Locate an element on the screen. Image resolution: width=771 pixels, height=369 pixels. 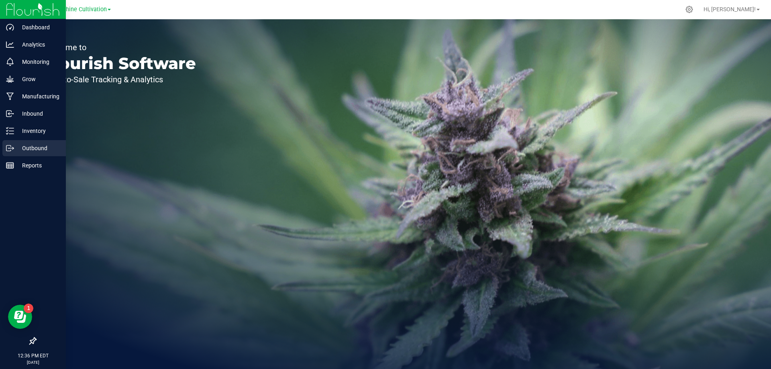
inline-svg: Manufacturing is located at coordinates (10, 96).